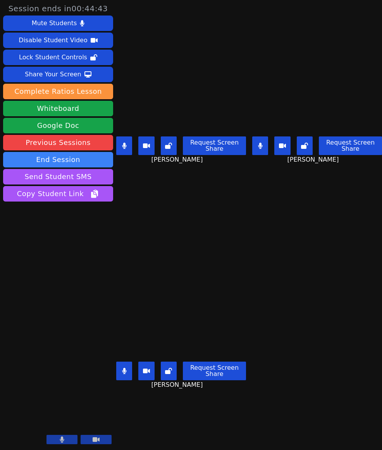 The image size is (382, 450). What do you see at coordinates (58, 57) in the screenshot?
I see `button: Lock Student Controls` at bounding box center [58, 57].